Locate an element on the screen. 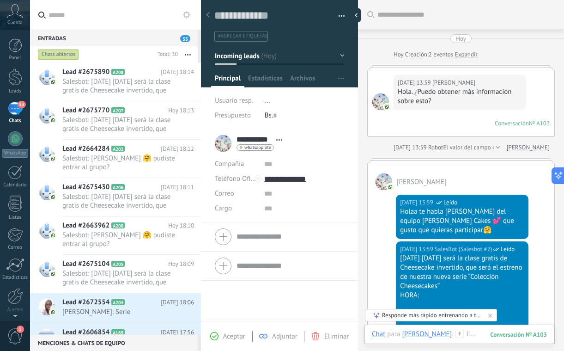 This screenshot has height=351, width=564. span: Cuenta is located at coordinates (15, 23).